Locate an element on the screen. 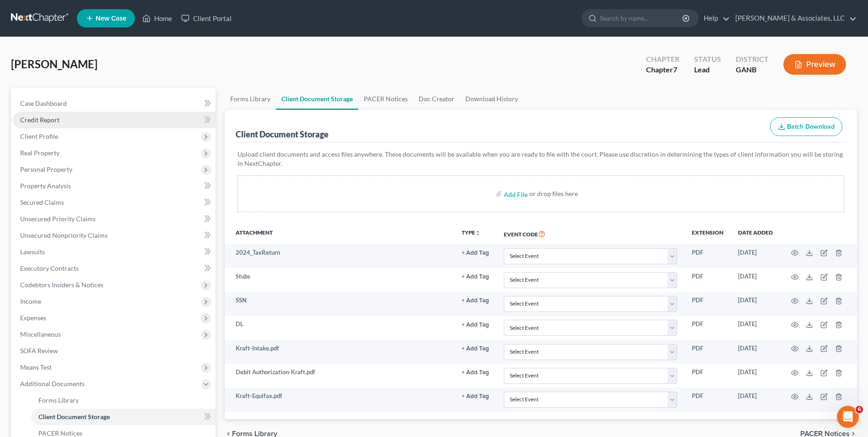  td: Kraft-Intake.pdf is located at coordinates (339, 351).